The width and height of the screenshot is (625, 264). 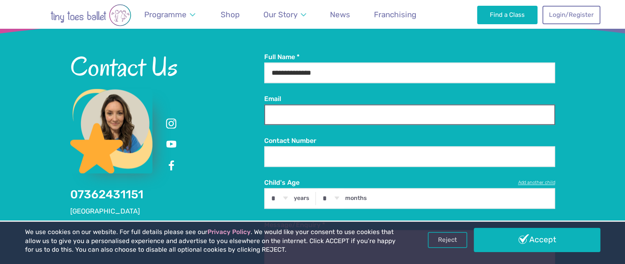 I want to click on span: Franchising, so click(x=395, y=14).